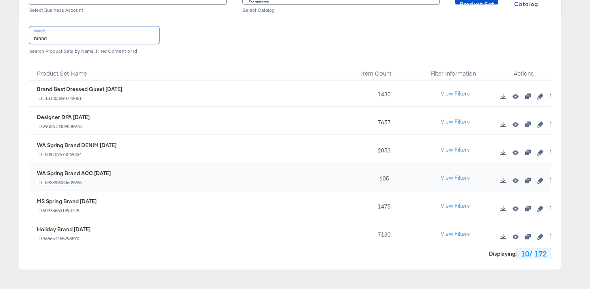  Describe the element at coordinates (63, 126) in the screenshot. I see `div: ID: 2903613439838976` at that location.